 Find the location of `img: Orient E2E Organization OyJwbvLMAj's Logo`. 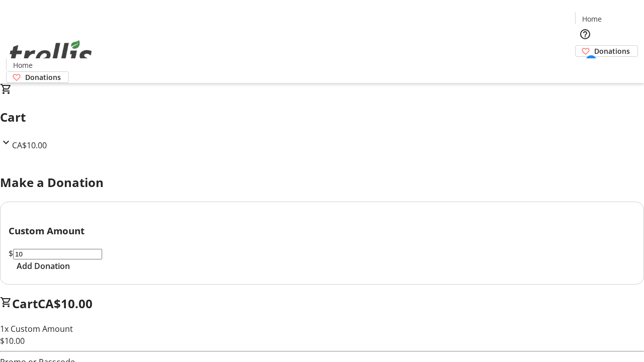

img: Orient E2E Organization OyJwbvLMAj's Logo is located at coordinates (51, 54).